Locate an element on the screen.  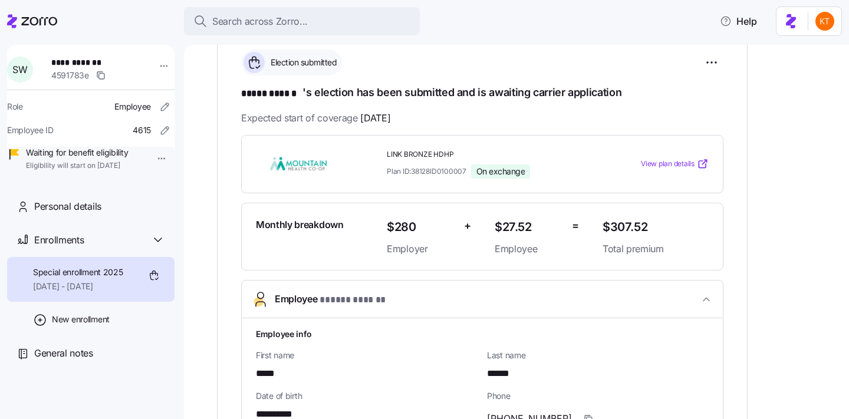
span: 4615 is located at coordinates (141, 130).